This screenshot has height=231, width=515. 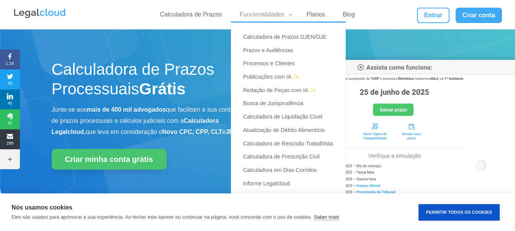 I want to click on a: Calculadora de Prazos, so click(x=191, y=16).